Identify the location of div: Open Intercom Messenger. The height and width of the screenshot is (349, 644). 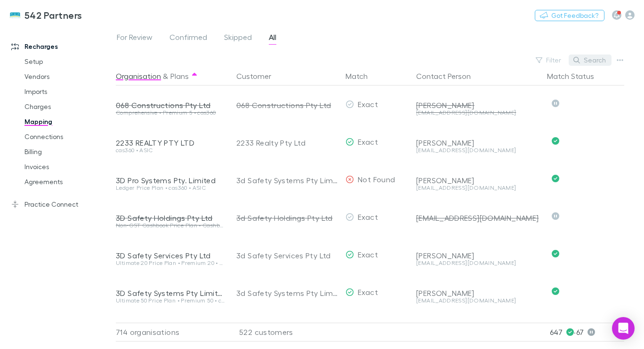
(623, 329).